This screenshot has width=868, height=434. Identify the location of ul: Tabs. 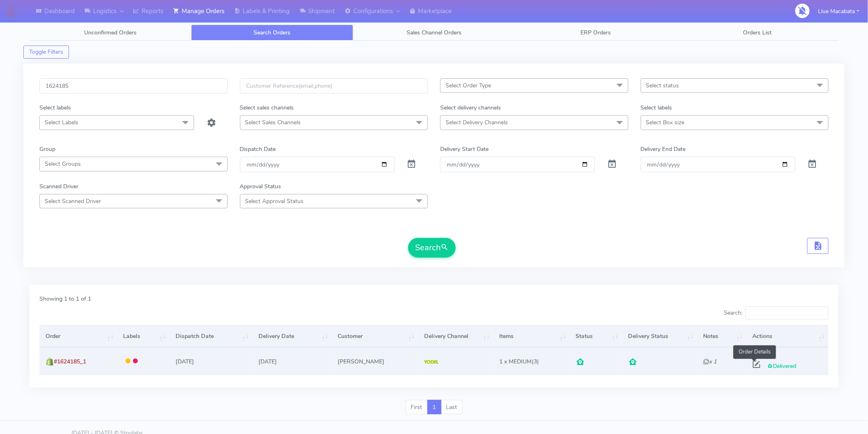
(434, 33).